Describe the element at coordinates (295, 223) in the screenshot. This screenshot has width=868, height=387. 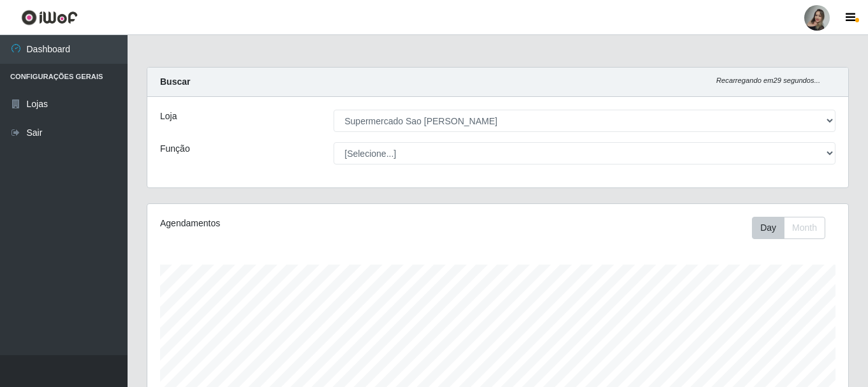
I see `div: Agendamentos` at that location.